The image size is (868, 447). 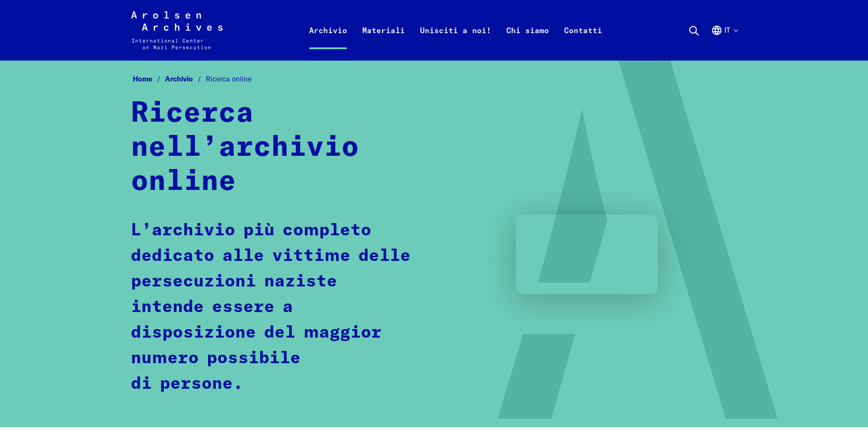 What do you see at coordinates (244, 148) in the screenshot?
I see `strong: Ricerca nell’archivio online` at bounding box center [244, 148].